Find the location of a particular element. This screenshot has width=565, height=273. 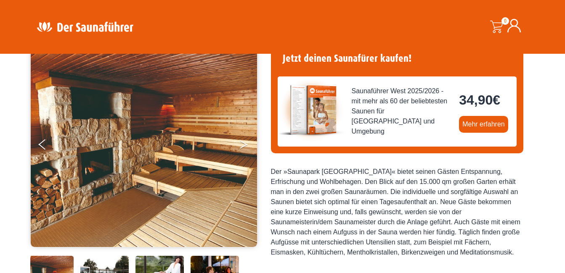

button: Next is located at coordinates (249, 146).